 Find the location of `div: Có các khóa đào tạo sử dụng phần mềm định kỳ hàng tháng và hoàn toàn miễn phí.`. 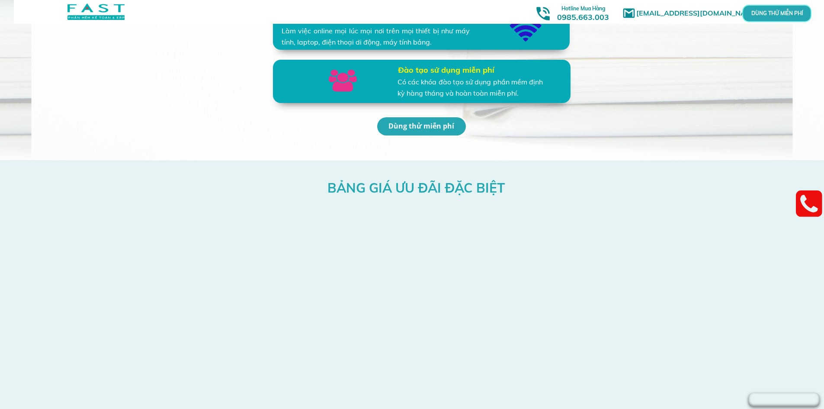

div: Có các khóa đào tạo sử dụng phần mềm định kỳ hàng tháng và hoàn toàn miễn phí. is located at coordinates (470, 87).